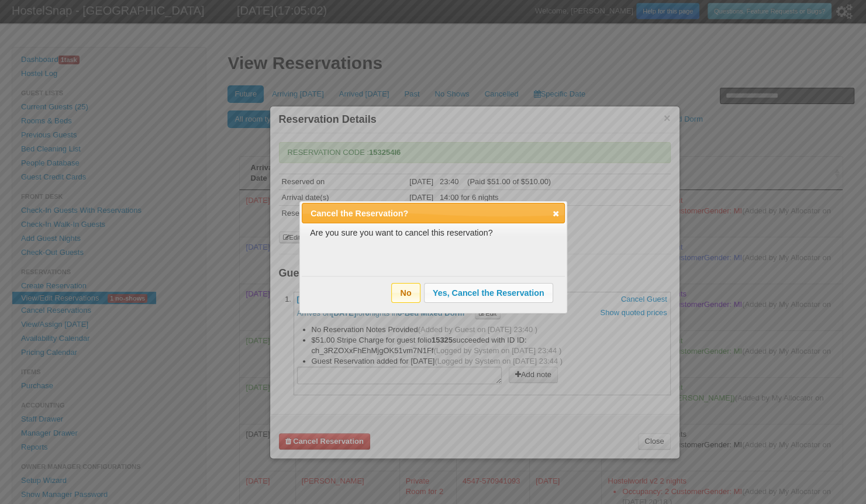  Describe the element at coordinates (488, 292) in the screenshot. I see `span: Yes, Cancel the Reservation` at that location.